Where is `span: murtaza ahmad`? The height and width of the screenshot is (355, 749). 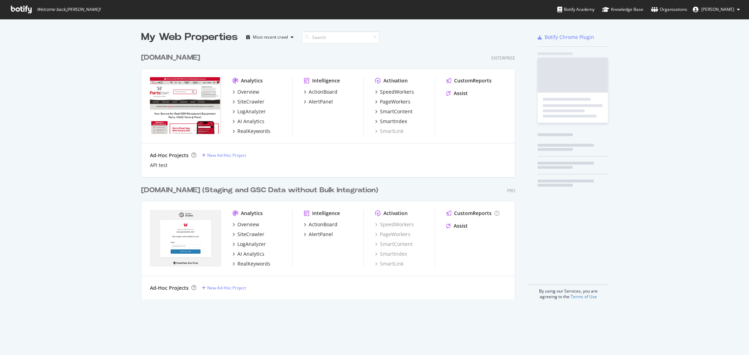 span: murtaza ahmad is located at coordinates (717, 9).